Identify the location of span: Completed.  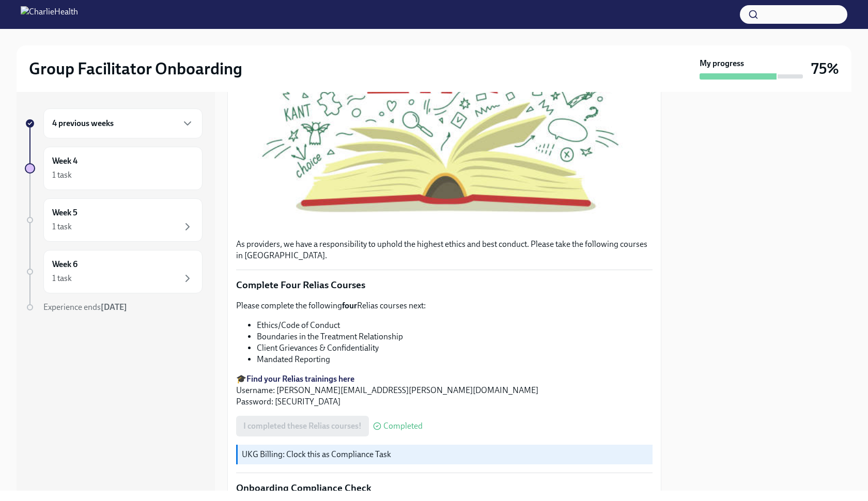
(403, 426).